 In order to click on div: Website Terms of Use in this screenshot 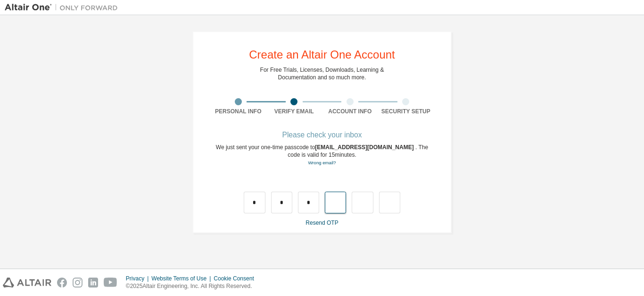, I will do `click(182, 279)`.